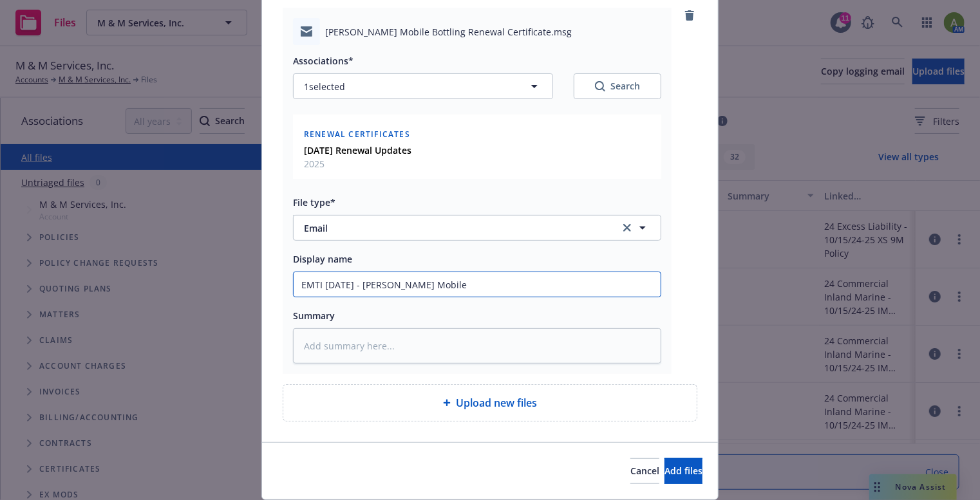 This screenshot has height=500, width=980. What do you see at coordinates (689, 16) in the screenshot?
I see `a: remove` at bounding box center [689, 16].